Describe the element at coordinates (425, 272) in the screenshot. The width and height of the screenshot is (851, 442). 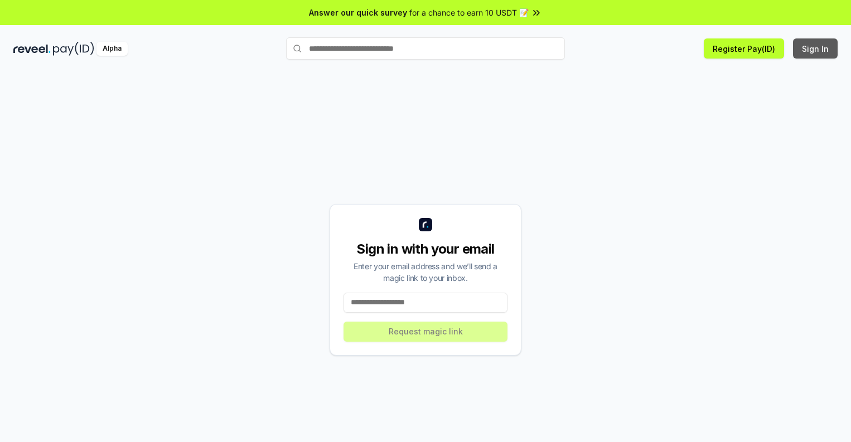
I see `div: Enter your email address and we’ll send a magic link to your inbox.` at that location.